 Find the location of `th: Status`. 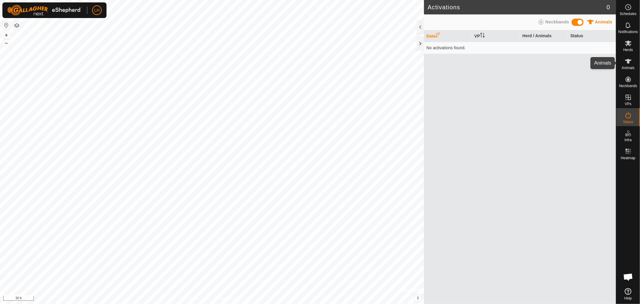

th: Status is located at coordinates (592, 36).